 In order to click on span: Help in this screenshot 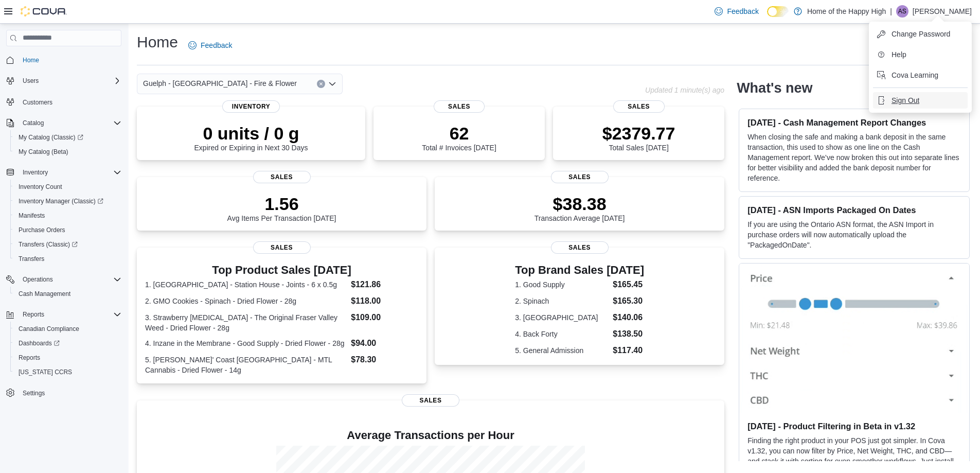, I will do `click(899, 55)`.